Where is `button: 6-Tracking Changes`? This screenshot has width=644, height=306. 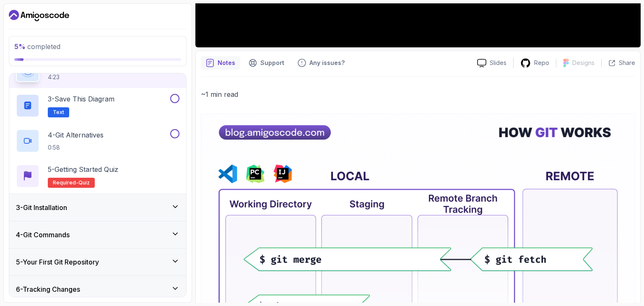
button: 6-Tracking Changes is located at coordinates (98, 289).